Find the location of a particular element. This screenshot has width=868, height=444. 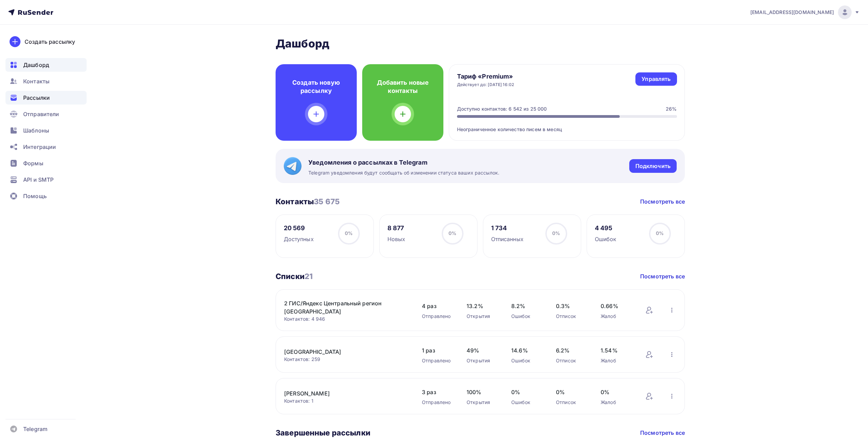

span: 35 675 is located at coordinates (327, 202).